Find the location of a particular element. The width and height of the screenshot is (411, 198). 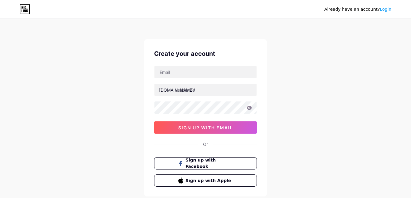

input: username is located at coordinates (206, 90).